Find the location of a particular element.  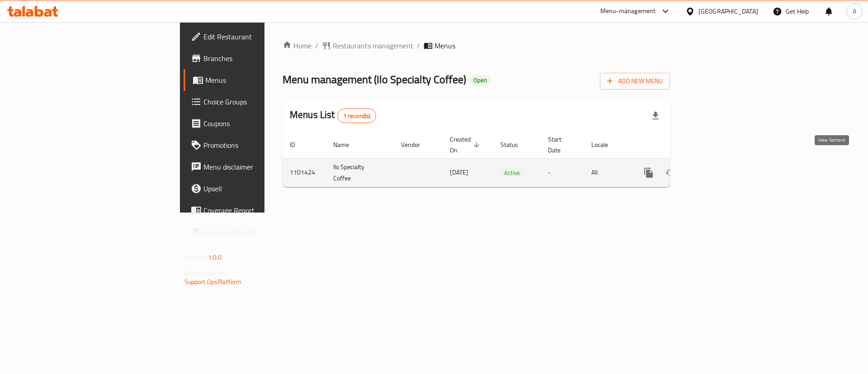

span: Coupons is located at coordinates (261, 123).